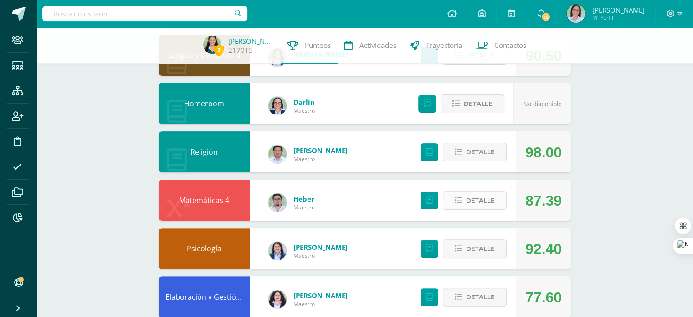 The height and width of the screenshot is (317, 693). I want to click on img: 101204560ce1c1800cde82bcd5e5712f.png, so click(277, 251).